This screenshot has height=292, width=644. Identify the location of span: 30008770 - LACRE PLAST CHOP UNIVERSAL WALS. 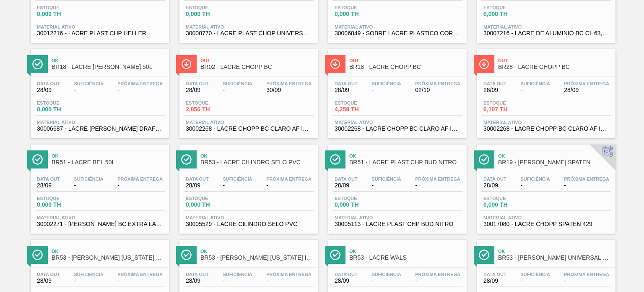
(249, 33).